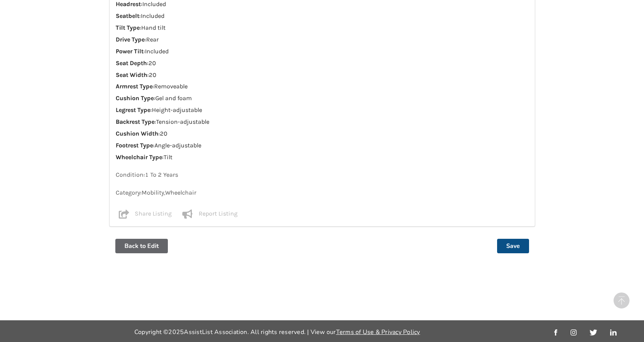 Image resolution: width=644 pixels, height=342 pixels. I want to click on button: Save, so click(513, 246).